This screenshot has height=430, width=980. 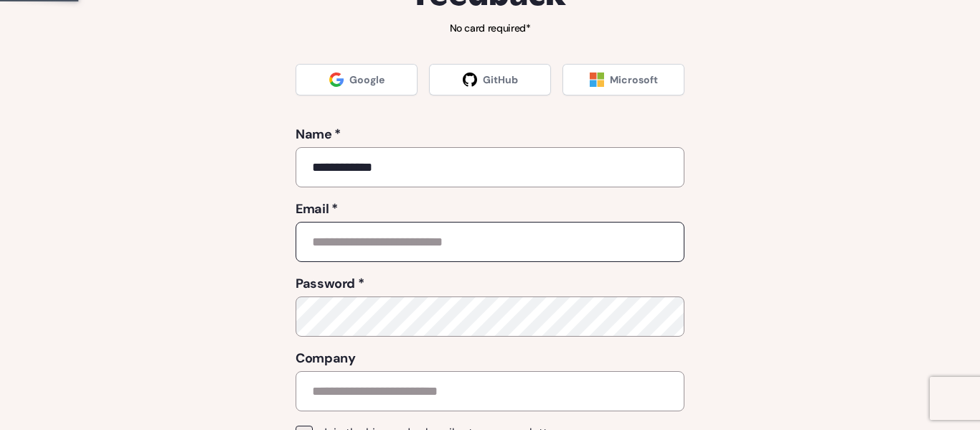 I want to click on a: Microsoft, so click(x=624, y=80).